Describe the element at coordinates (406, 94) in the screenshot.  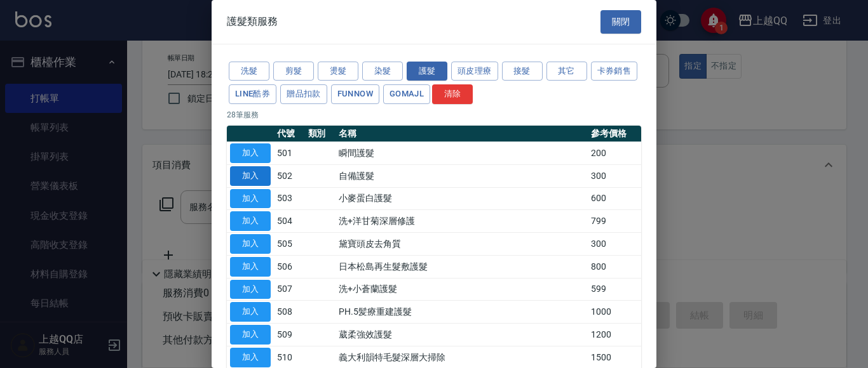
I see `button: GOMAJL` at that location.